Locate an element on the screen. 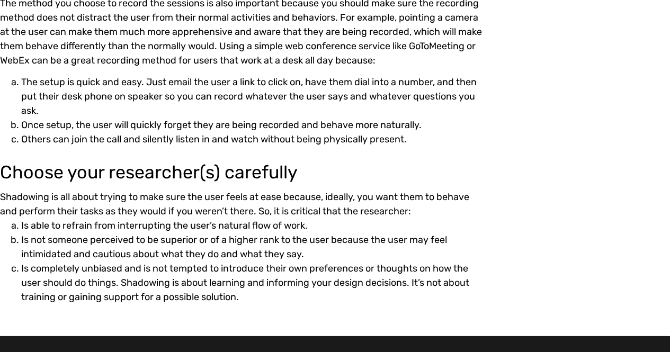 Image resolution: width=670 pixels, height=352 pixels. span: Last Name is located at coordinates (220, 5).